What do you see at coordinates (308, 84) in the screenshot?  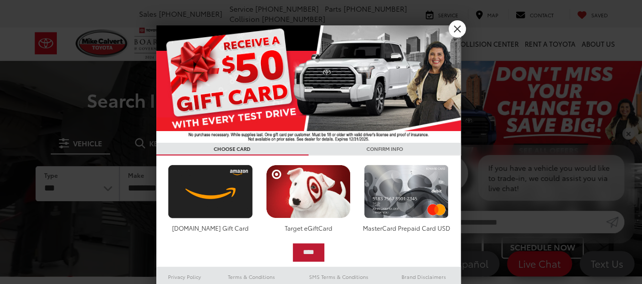 I see `img: 55838_top_625864.jpg` at bounding box center [308, 84].